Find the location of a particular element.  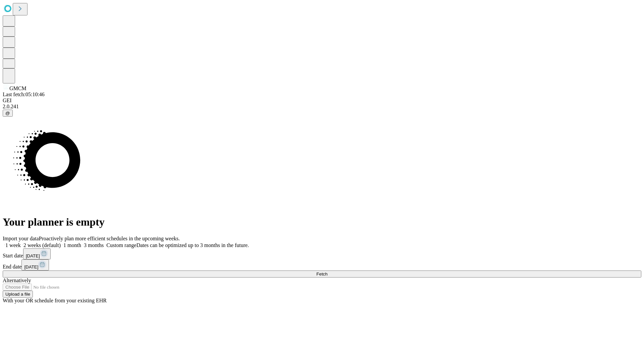

span: 1 month is located at coordinates (72, 245).